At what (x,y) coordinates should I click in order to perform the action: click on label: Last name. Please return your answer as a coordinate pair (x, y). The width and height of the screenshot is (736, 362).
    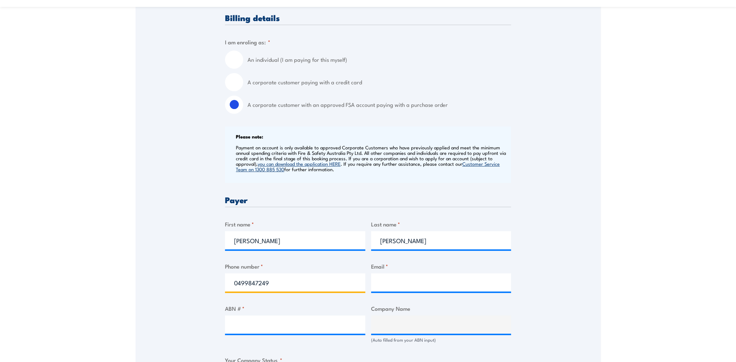
    Looking at the image, I should click on (441, 224).